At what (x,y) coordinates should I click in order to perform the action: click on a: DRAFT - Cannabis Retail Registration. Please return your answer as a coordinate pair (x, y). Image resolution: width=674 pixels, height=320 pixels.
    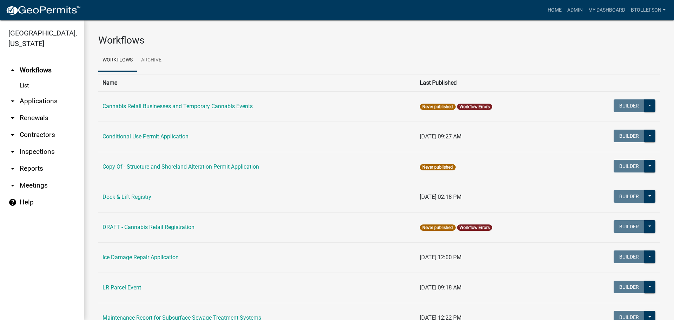
    Looking at the image, I should click on (149, 227).